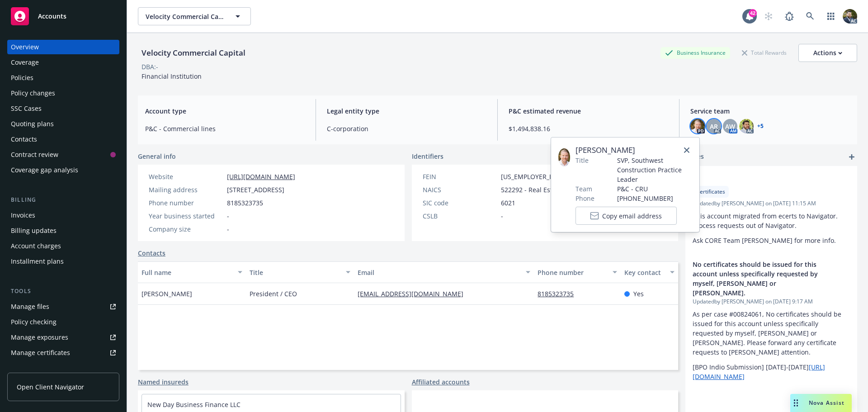  I want to click on div: DBA: -, so click(150, 66).